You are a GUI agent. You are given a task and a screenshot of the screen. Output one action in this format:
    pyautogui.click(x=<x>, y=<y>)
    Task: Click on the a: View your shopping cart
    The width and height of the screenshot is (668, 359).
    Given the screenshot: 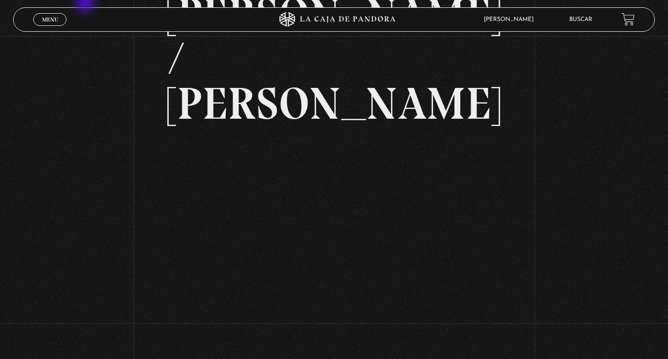 What is the action you would take?
    pyautogui.click(x=628, y=19)
    